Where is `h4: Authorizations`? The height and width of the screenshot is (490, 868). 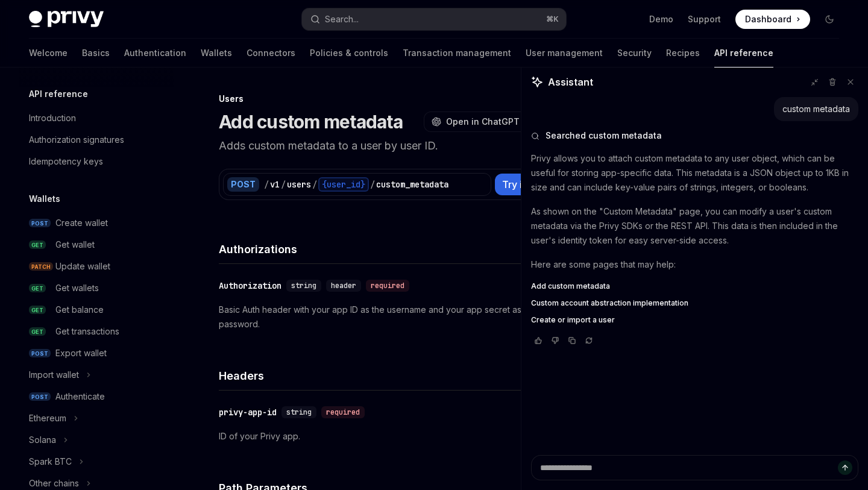
h4: Authorizations is located at coordinates (383, 249).